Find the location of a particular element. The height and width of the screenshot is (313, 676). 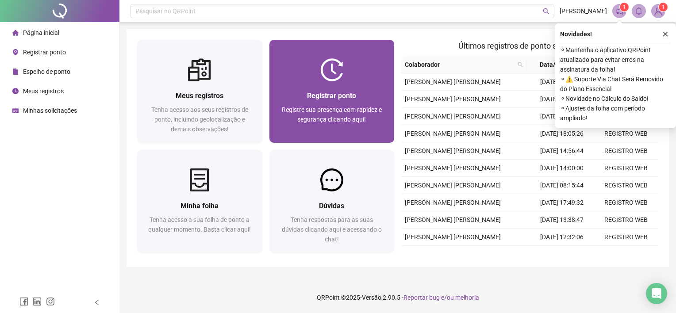

span: Data/Hora is located at coordinates (554, 65).